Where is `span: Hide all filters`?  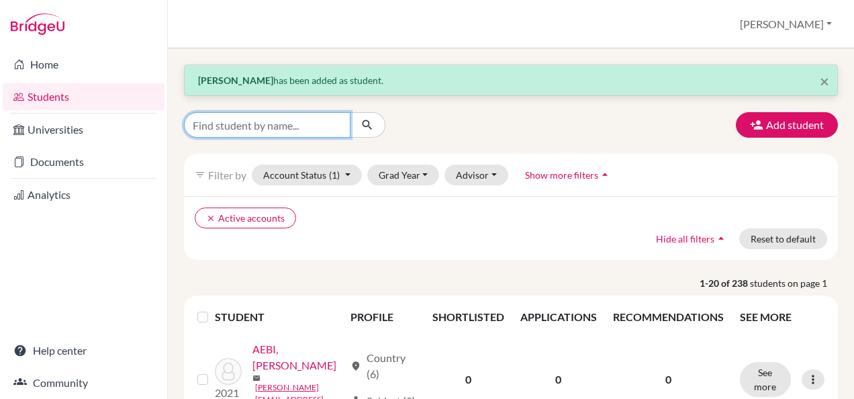 span: Hide all filters is located at coordinates (685, 238).